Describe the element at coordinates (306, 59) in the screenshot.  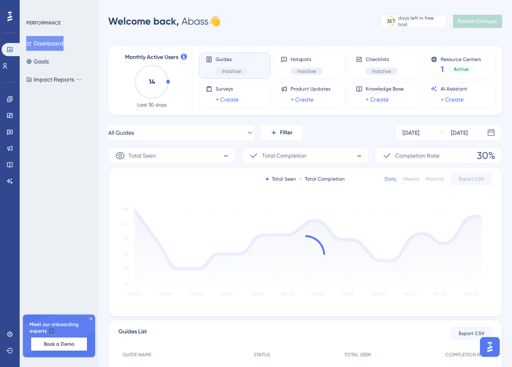
I see `span: Hotspots` at that location.